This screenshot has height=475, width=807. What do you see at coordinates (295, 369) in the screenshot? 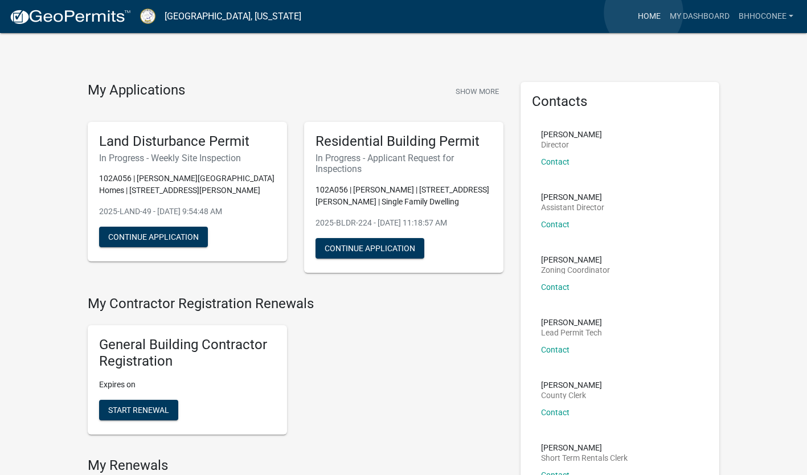
I see `wm-registration-list-section: My Contractor Registration Renewals` at bounding box center [295, 369].